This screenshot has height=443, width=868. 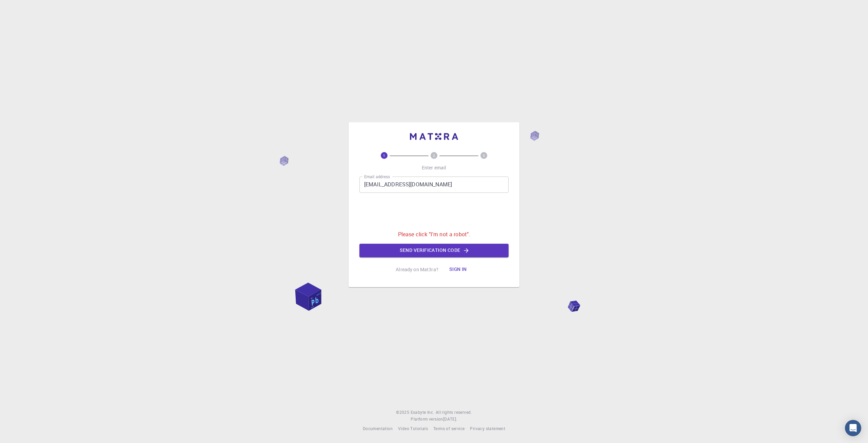 I want to click on a: Exabyte Inc., so click(x=422, y=412).